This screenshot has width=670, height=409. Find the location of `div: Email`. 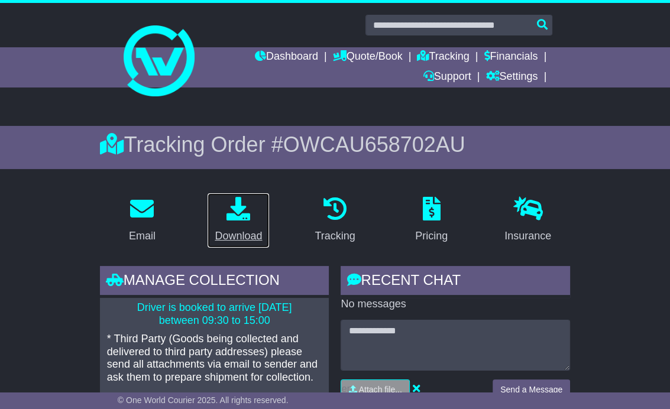

div: Email is located at coordinates (142, 236).